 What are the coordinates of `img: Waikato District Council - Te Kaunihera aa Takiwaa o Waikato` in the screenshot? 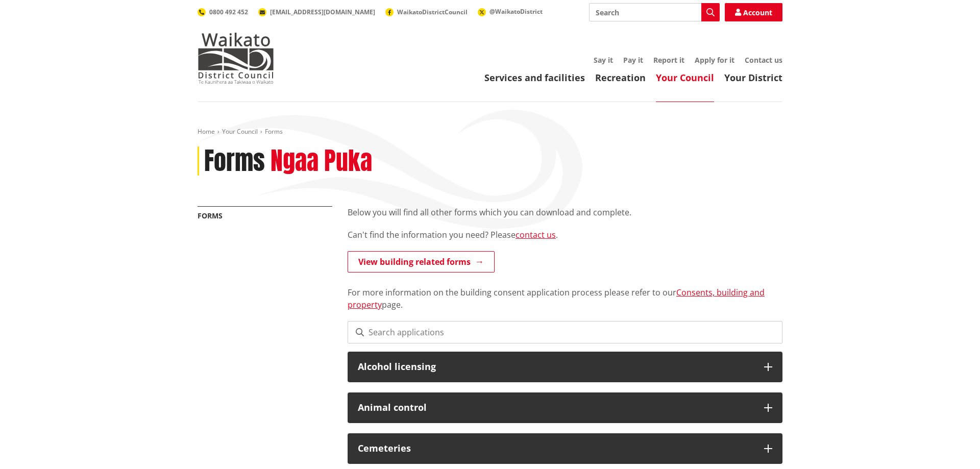 It's located at (236, 58).